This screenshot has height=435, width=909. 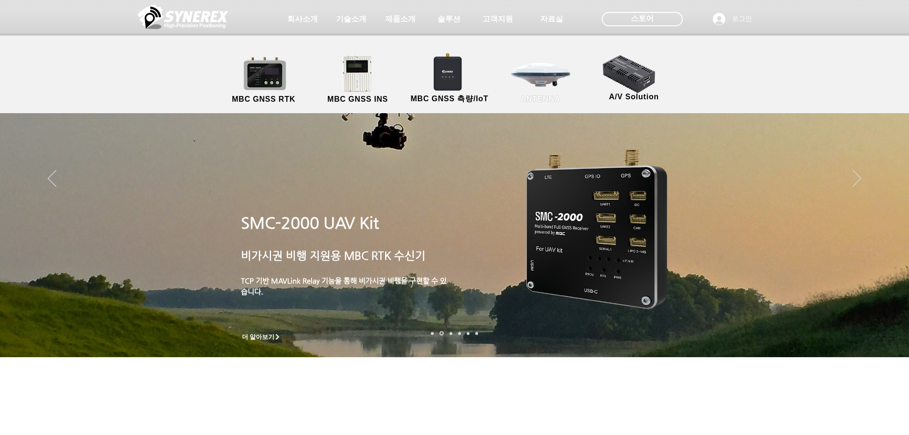 What do you see at coordinates (468, 333) in the screenshot?
I see `a: 로봇` at bounding box center [468, 333].